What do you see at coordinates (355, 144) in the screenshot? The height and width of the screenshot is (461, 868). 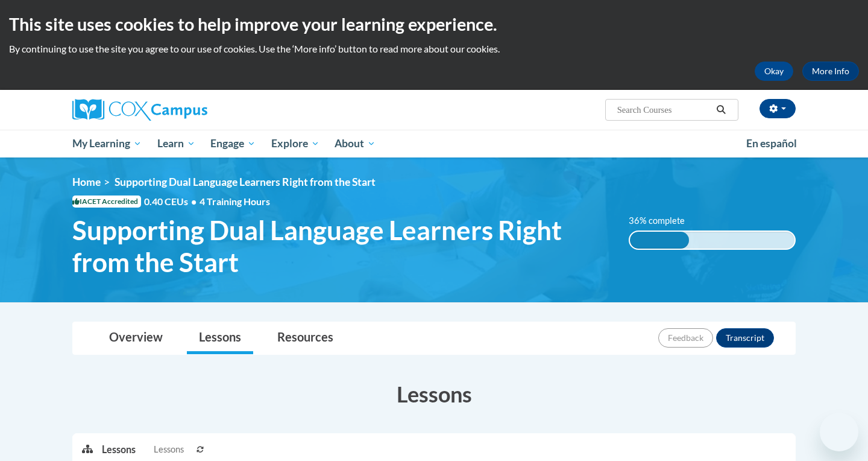 I see `a: About` at bounding box center [355, 144].